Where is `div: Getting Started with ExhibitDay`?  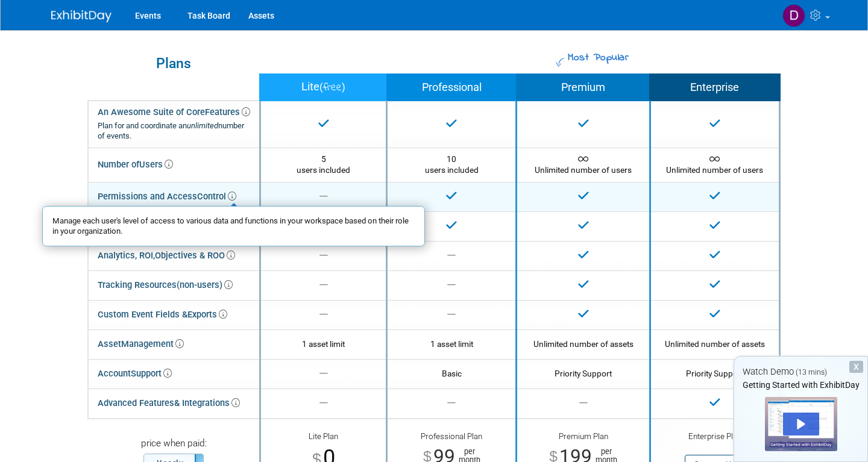
div: Getting Started with ExhibitDay is located at coordinates (801, 385).